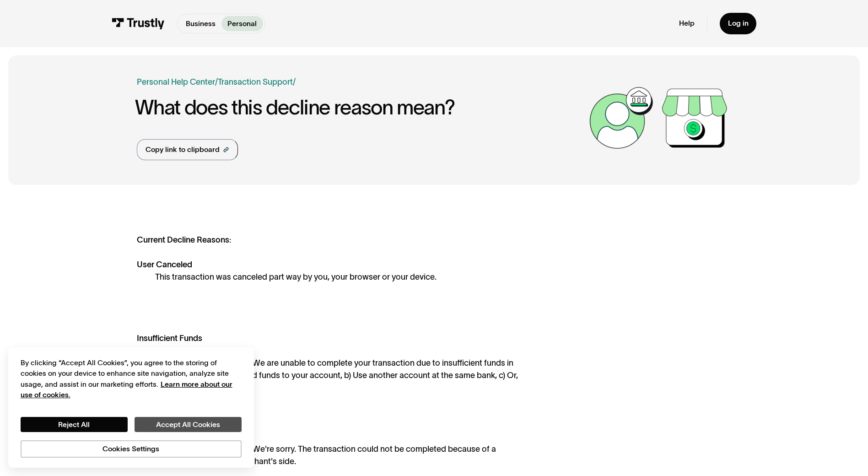  I want to click on div: Transaction unsuccessful: We're sorry. The transaction could not be completed because of a techni..., so click(337, 455).